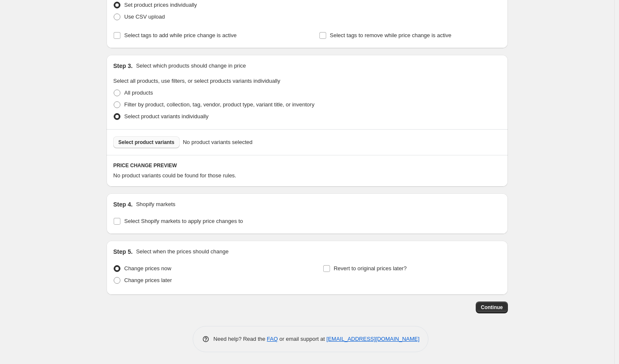 This screenshot has height=364, width=619. What do you see at coordinates (123, 205) in the screenshot?
I see `h2: Step 4.` at bounding box center [123, 205].